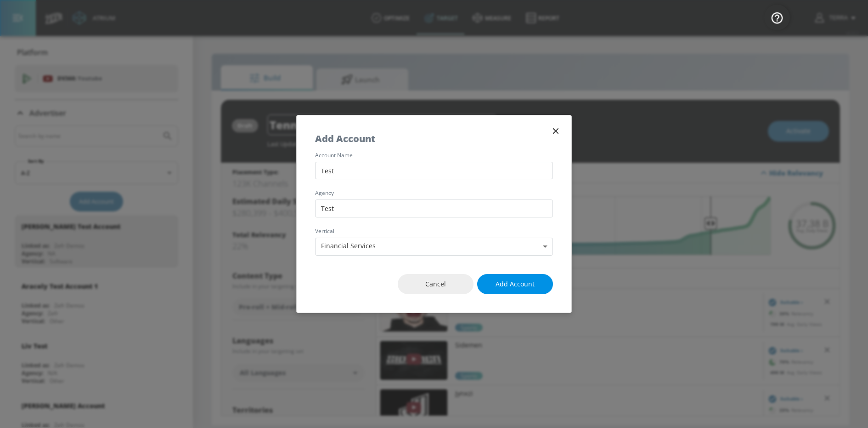  Describe the element at coordinates (434, 193) in the screenshot. I see `label: agency` at that location.